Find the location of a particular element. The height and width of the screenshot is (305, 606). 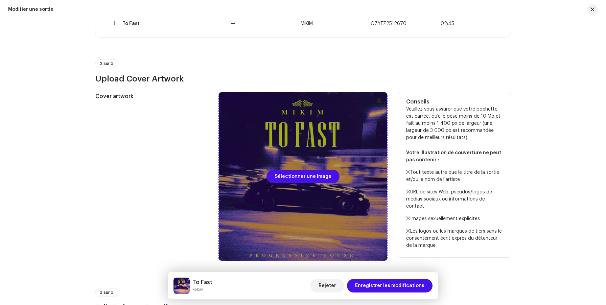

button: Enregistrer les modifications is located at coordinates (389, 286).